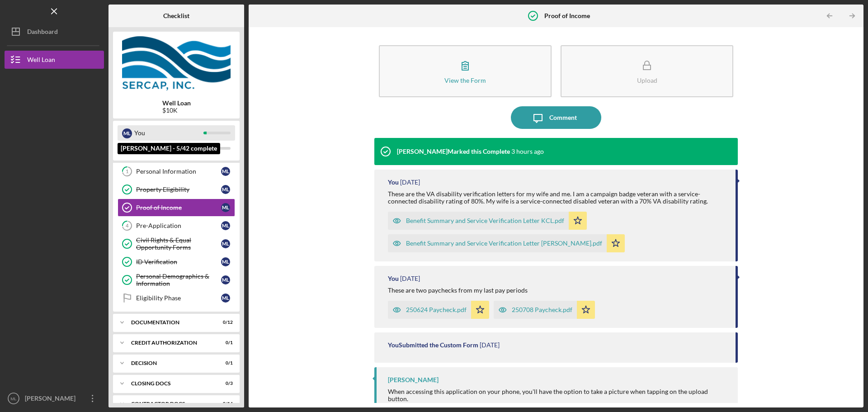  What do you see at coordinates (488, 221) in the screenshot?
I see `button: Benefit Summary and Service Verification Letter KCL.pdf` at bounding box center [488, 221].